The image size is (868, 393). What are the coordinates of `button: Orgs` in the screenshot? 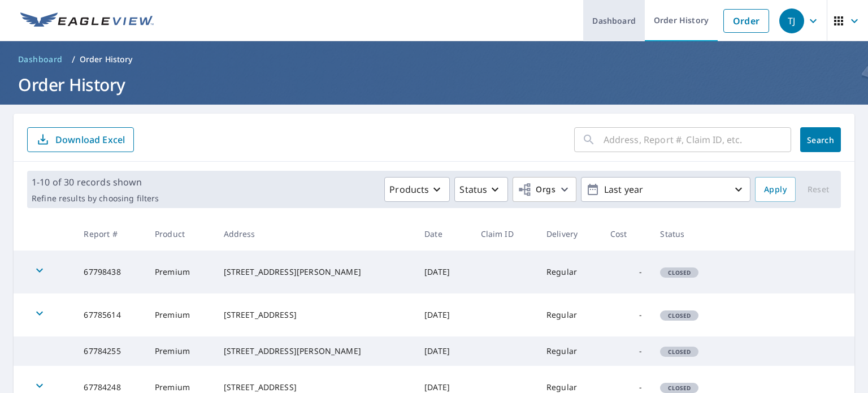 It's located at (544, 190).